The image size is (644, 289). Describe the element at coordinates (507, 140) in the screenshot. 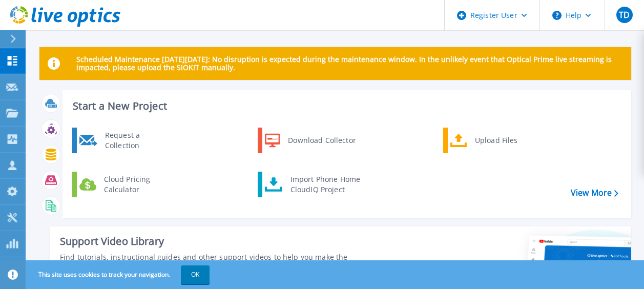

I see `div: Upload Files` at that location.